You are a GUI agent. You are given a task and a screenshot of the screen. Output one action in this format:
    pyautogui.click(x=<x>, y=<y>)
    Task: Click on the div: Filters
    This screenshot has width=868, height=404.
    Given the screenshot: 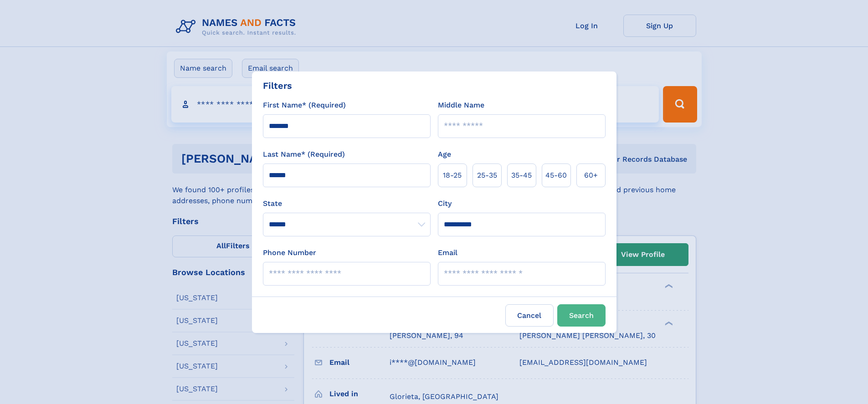 What is the action you would take?
    pyautogui.click(x=277, y=86)
    